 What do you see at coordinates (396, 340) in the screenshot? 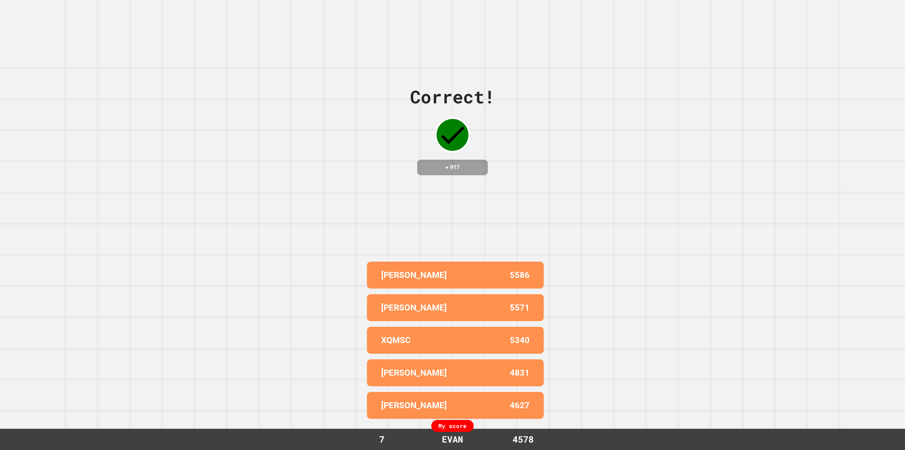
I see `p: XQMSC` at bounding box center [396, 340].